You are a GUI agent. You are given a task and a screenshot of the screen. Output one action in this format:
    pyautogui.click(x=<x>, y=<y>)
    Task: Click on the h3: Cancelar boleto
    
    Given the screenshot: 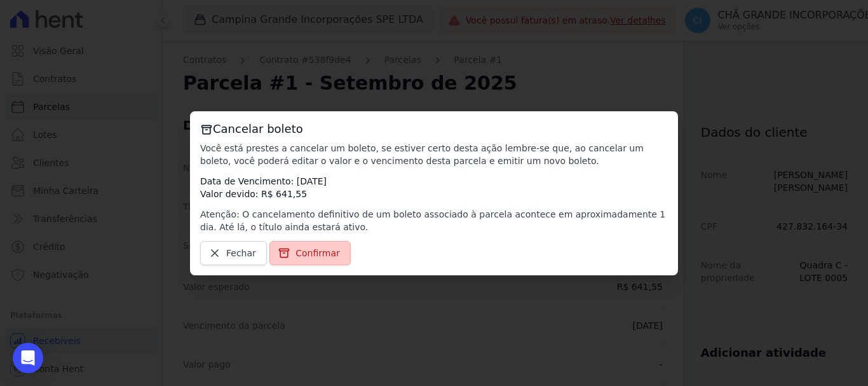 What is the action you would take?
    pyautogui.click(x=434, y=129)
    